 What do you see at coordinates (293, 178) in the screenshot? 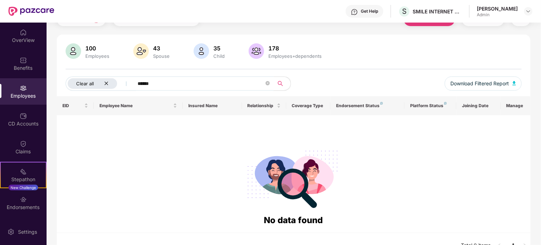
I see `img: svg+xml;base64,PHN2ZyB4bWxucz0iaHR0cDovL3d3dy53My5vcmcvMjAwMC9zdmciIHdpZHRoPSIyODgiIGhlaWdodD0iMj...` at bounding box center [293, 178].